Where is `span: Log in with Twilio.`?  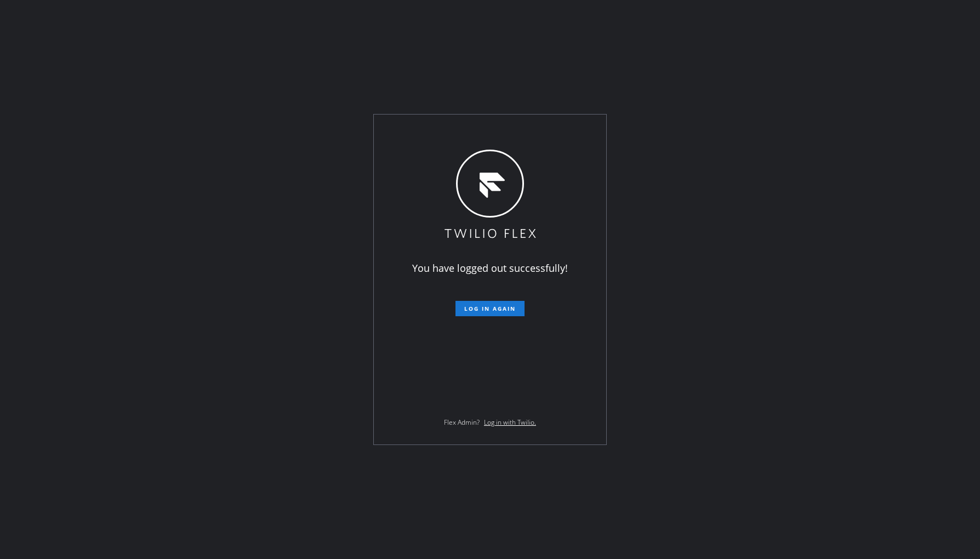
span: Log in with Twilio. is located at coordinates (510, 422).